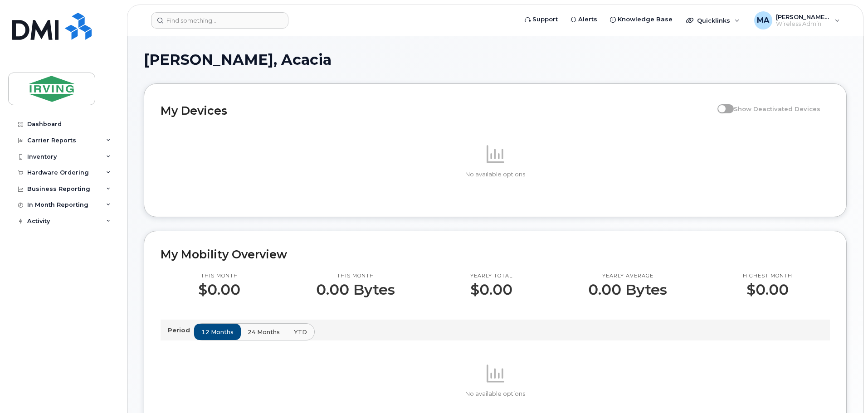 The height and width of the screenshot is (413, 868). Describe the element at coordinates (628, 276) in the screenshot. I see `p: Yearly average` at that location.